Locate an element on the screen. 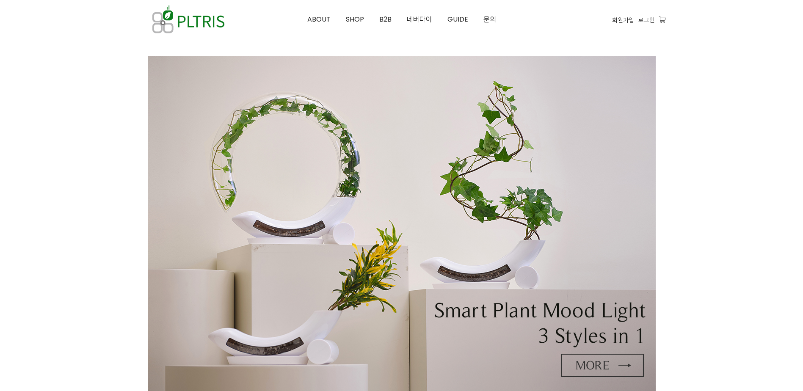 This screenshot has width=803, height=391. span: 회원가입 is located at coordinates (623, 20).